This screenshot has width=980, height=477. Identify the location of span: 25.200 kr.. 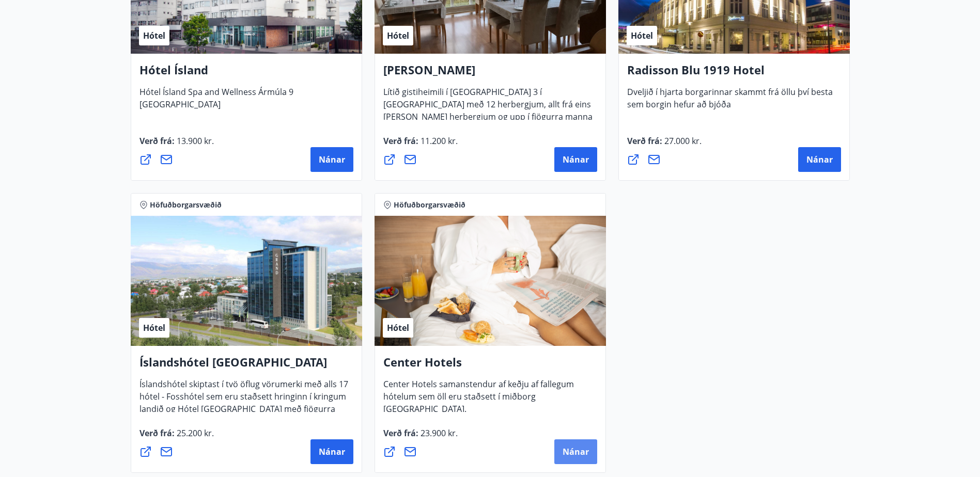
(194, 433).